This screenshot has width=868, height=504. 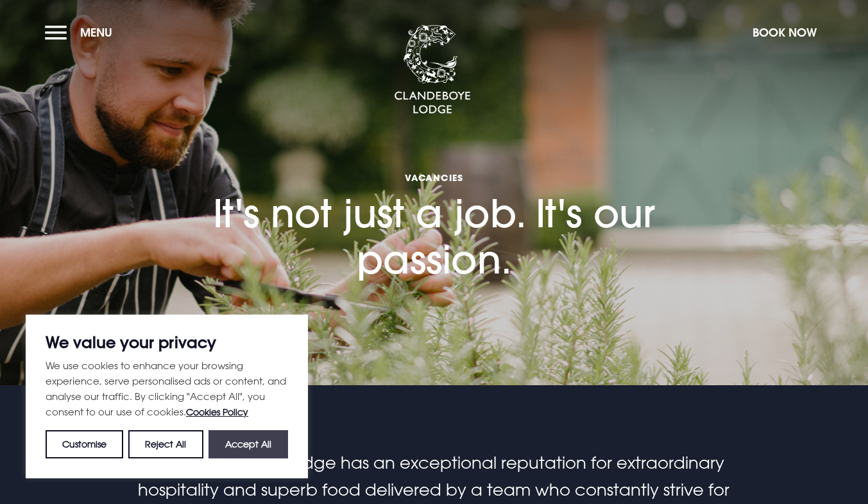 What do you see at coordinates (217, 411) in the screenshot?
I see `a: Cookies Policy` at bounding box center [217, 411].